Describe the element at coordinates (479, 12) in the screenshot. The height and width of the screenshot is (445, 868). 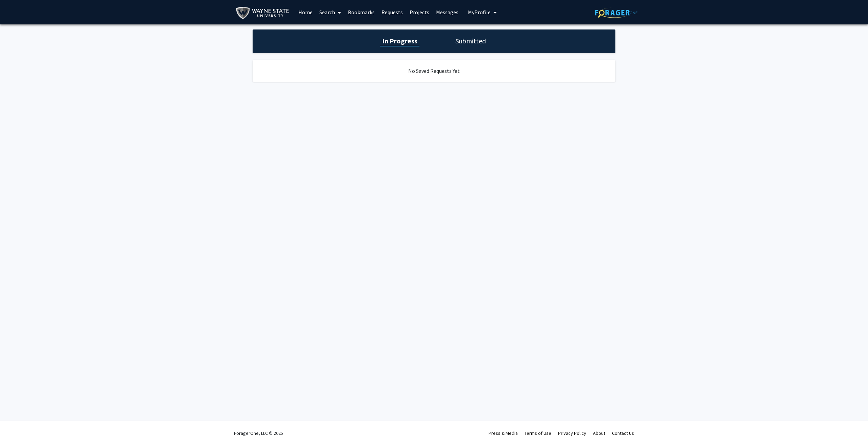
I see `span: My Profile` at that location.